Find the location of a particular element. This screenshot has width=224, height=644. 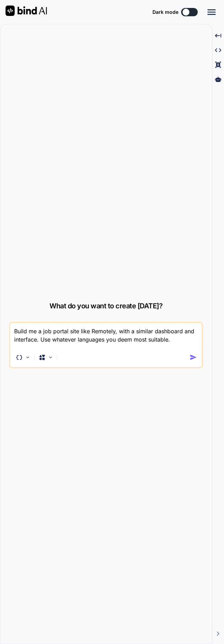

img: Pick Models is located at coordinates (50, 357).